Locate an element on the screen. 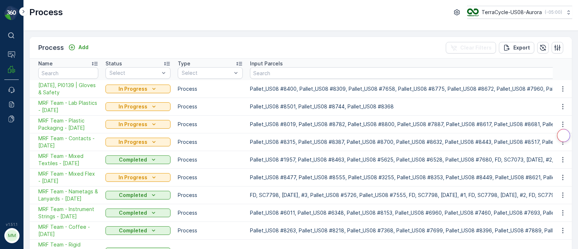 This screenshot has width=578, height=249. div: MM is located at coordinates (12, 235).